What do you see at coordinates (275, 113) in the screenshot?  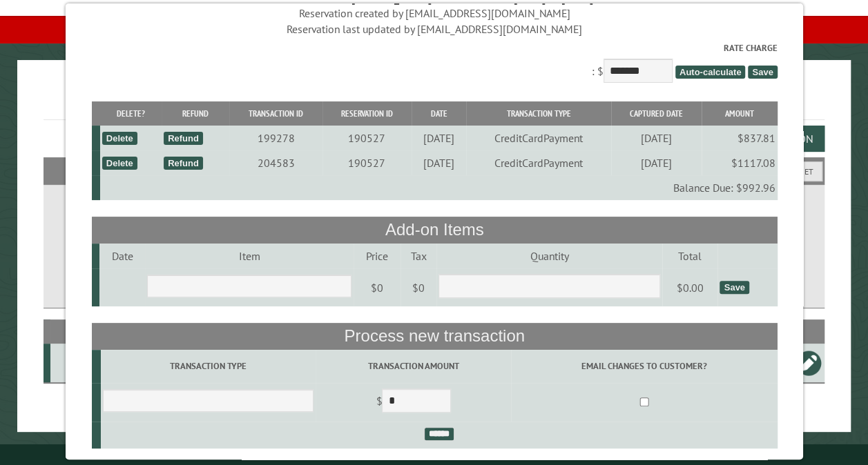 I see `th: Transaction ID` at bounding box center [275, 113].